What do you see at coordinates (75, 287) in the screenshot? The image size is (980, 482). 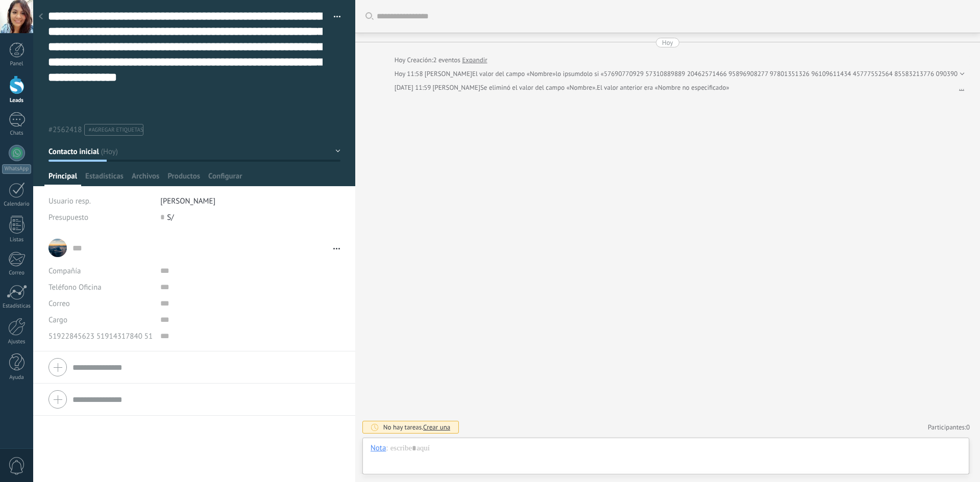 I see `span: Teléfono Oficina` at bounding box center [75, 287].